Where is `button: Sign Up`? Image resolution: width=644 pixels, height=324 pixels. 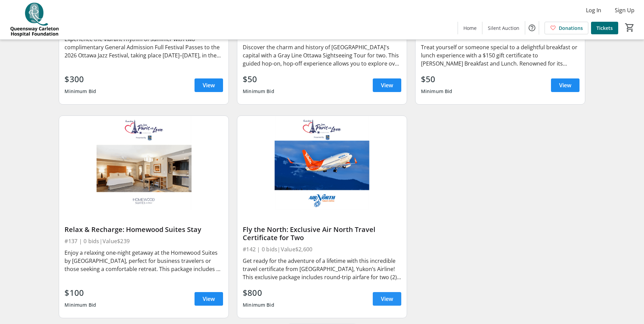 button: Sign Up is located at coordinates (625, 11).